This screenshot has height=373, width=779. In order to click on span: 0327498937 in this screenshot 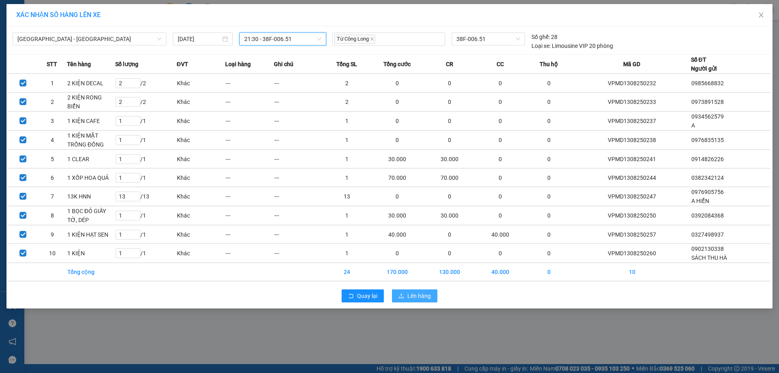, I will do `click(708, 235)`.